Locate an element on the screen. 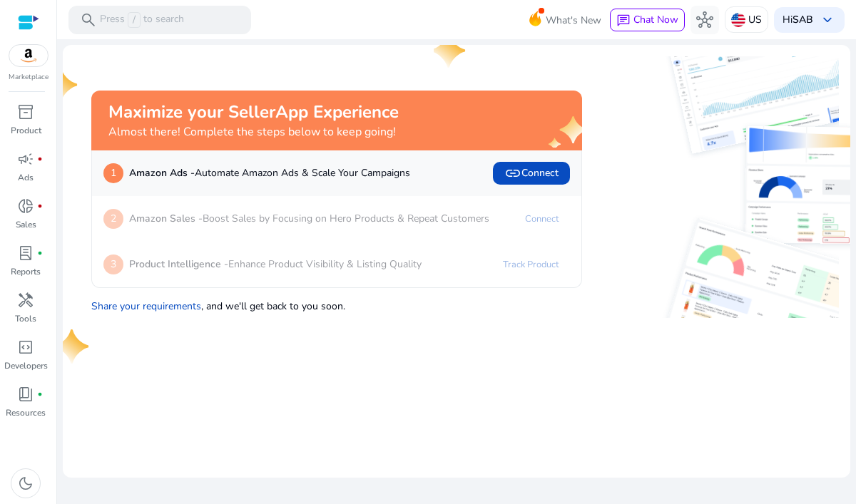  span: donut_small is located at coordinates (26, 206).